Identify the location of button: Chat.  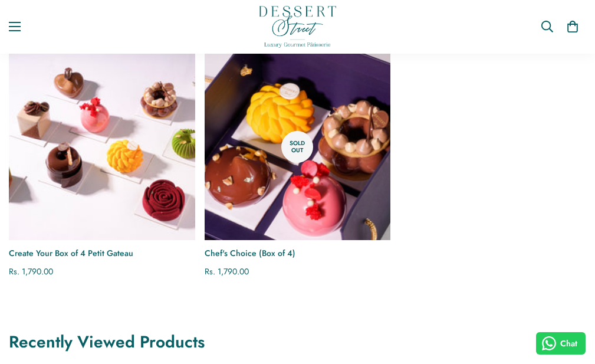
(561, 343).